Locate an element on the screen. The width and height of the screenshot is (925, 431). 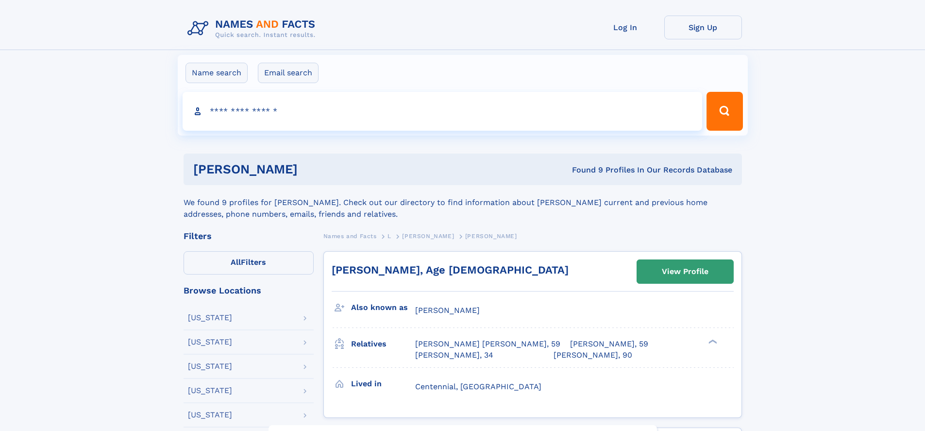
h3: Relatives is located at coordinates (383, 344).